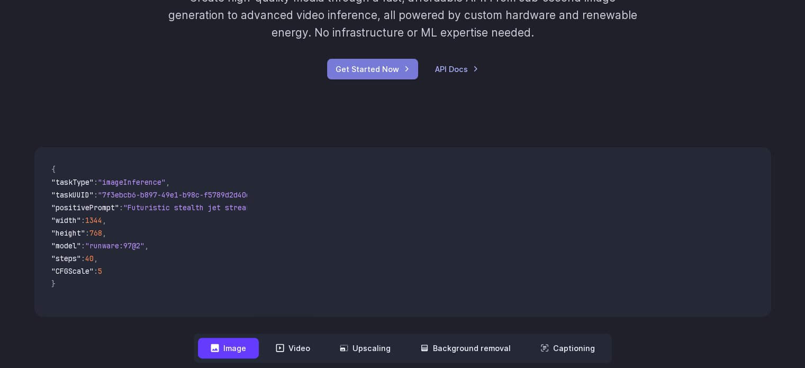  What do you see at coordinates (73, 195) in the screenshot?
I see `span: "taskUUID"` at bounding box center [73, 195].